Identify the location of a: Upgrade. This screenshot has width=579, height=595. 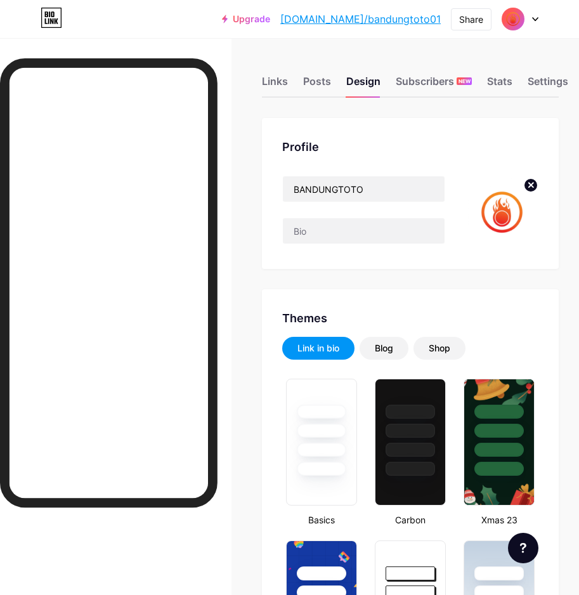
(246, 19).